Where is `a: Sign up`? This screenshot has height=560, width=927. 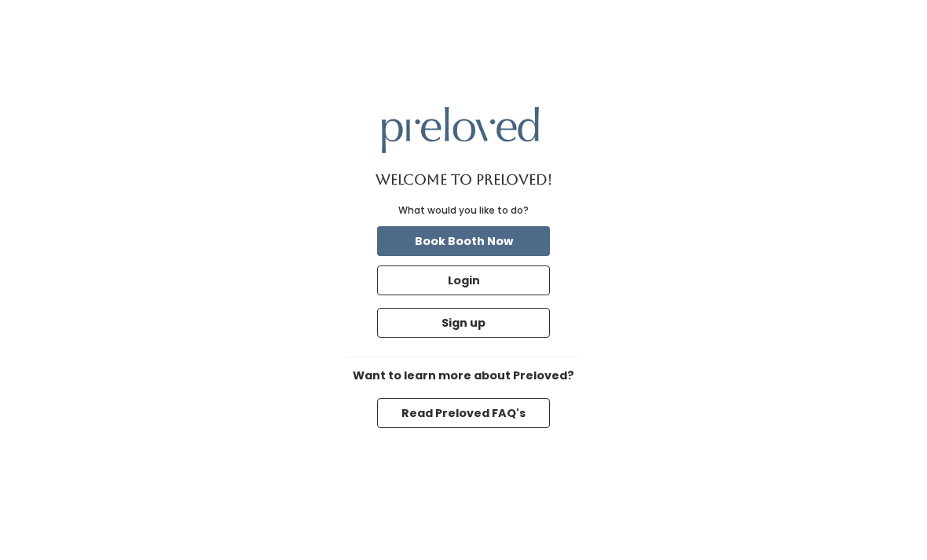 a: Sign up is located at coordinates (464, 322).